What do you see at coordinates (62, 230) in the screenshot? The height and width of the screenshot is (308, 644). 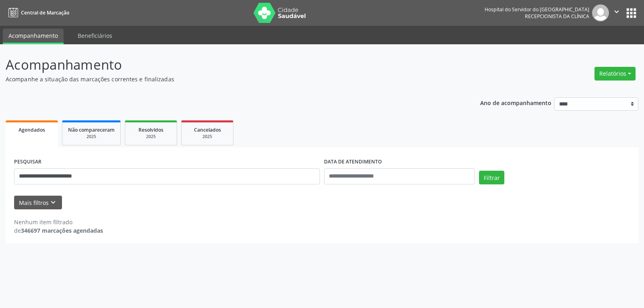 I see `strong: 346697 marcações agendadas` at bounding box center [62, 230].